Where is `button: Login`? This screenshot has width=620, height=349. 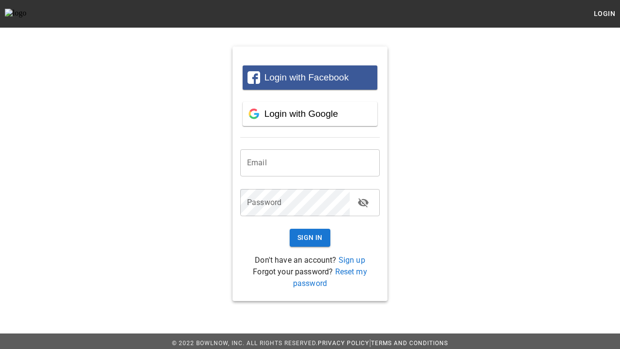
button: Login is located at coordinates (605, 14).